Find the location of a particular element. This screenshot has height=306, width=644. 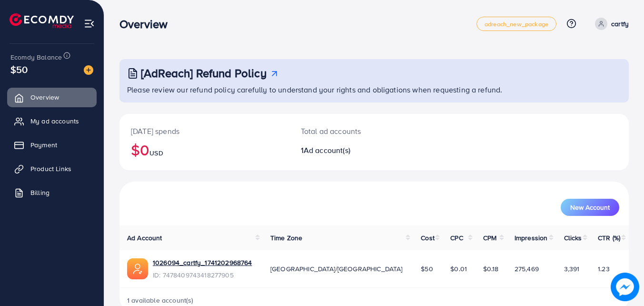

img: menu is located at coordinates (89, 23).